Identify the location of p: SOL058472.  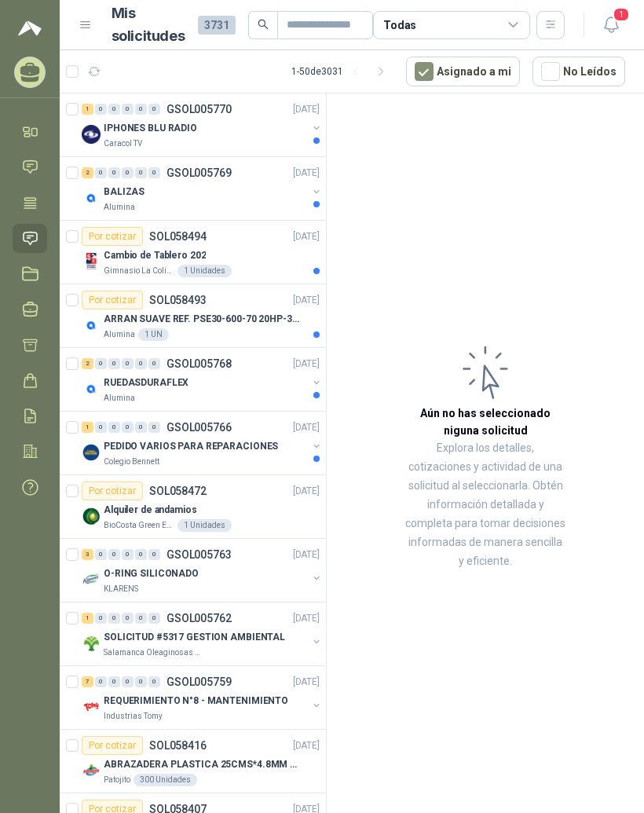
(178, 492).